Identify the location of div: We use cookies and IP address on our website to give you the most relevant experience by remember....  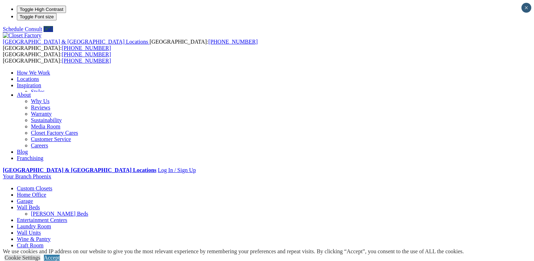
(233, 251).